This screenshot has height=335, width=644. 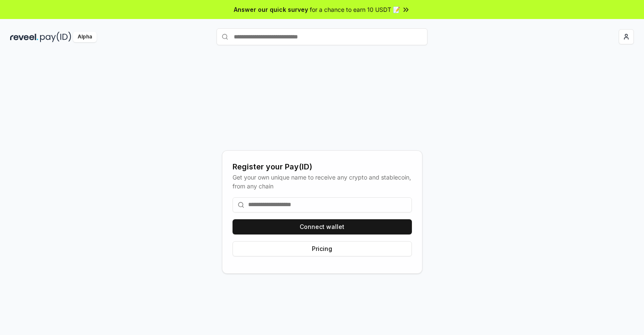 I want to click on button: Pricing, so click(x=322, y=249).